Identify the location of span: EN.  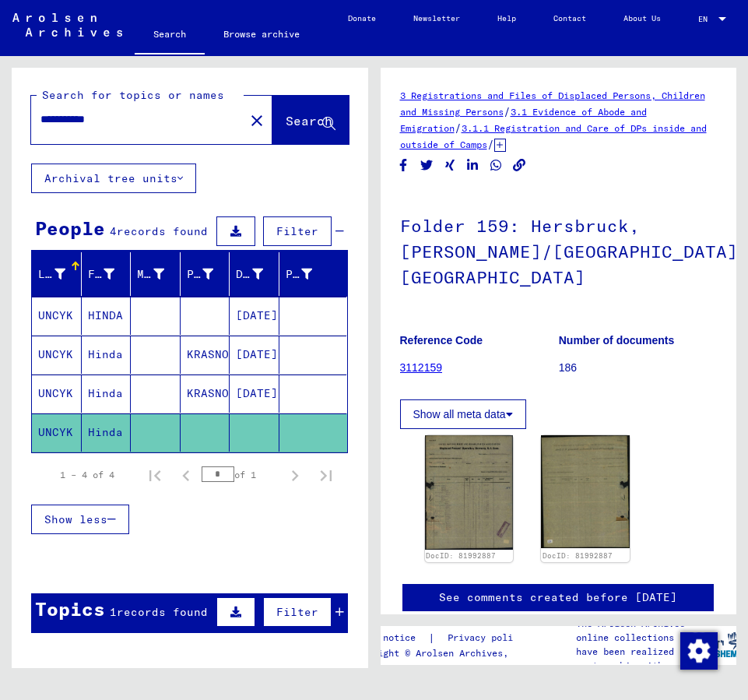
(706, 18).